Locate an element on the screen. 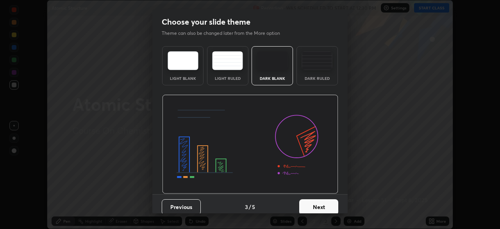  h4: 5 is located at coordinates (254, 206).